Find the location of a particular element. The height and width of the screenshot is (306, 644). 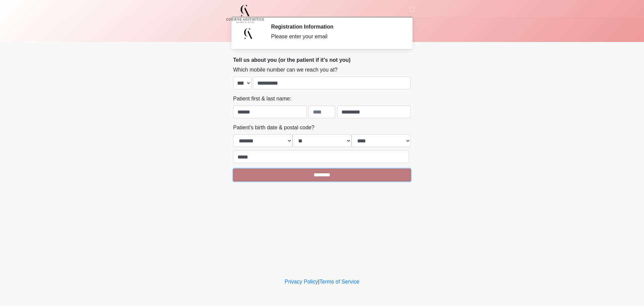

div: Please enter your email is located at coordinates (336, 36).